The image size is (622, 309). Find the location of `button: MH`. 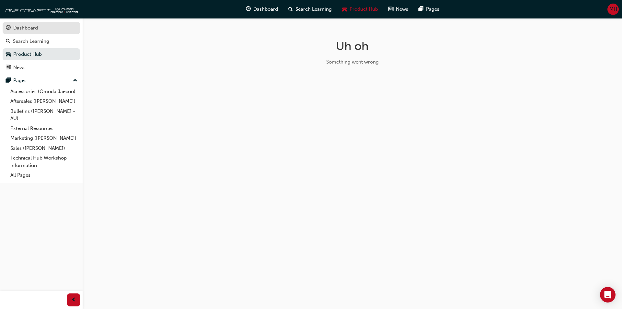

button: MH is located at coordinates (613, 9).